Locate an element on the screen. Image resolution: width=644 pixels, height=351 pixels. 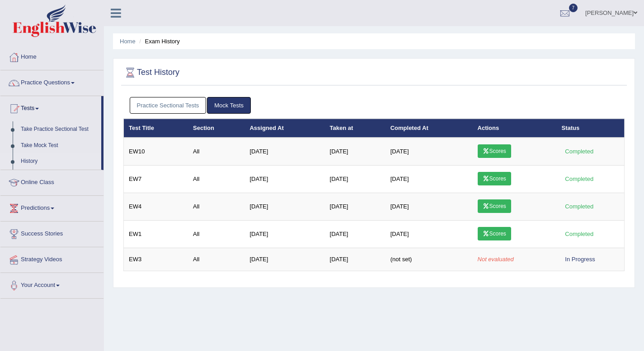
a: Success Stories is located at coordinates (52, 233).